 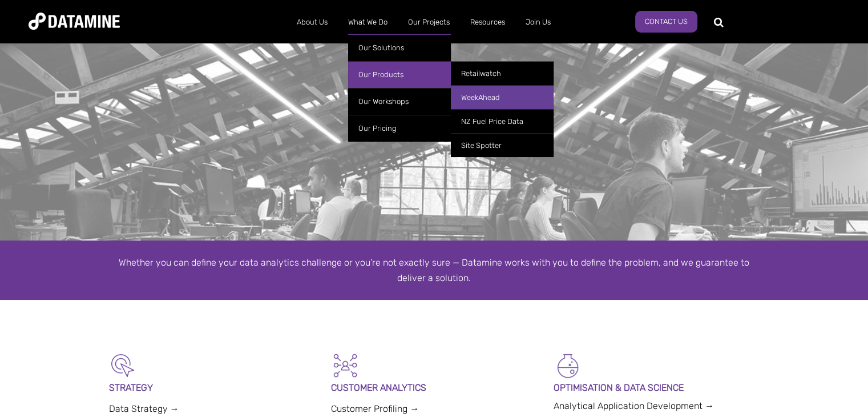 What do you see at coordinates (345, 365) in the screenshot?
I see `img: Customer Analytics` at bounding box center [345, 365].